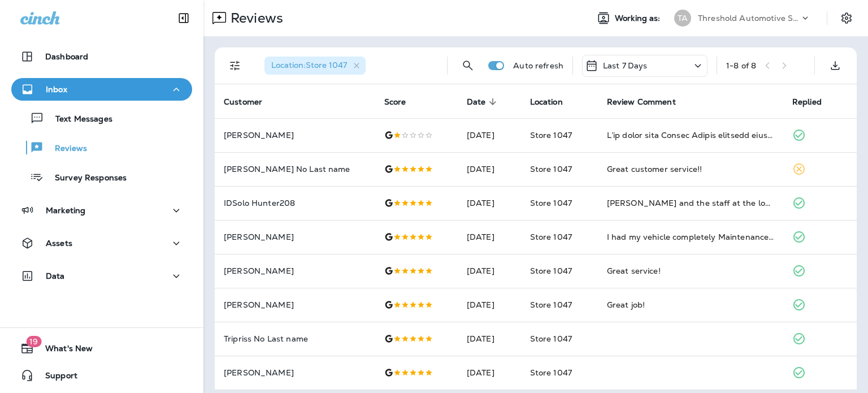  I want to click on p: IDSolo Hunter208, so click(295, 203).